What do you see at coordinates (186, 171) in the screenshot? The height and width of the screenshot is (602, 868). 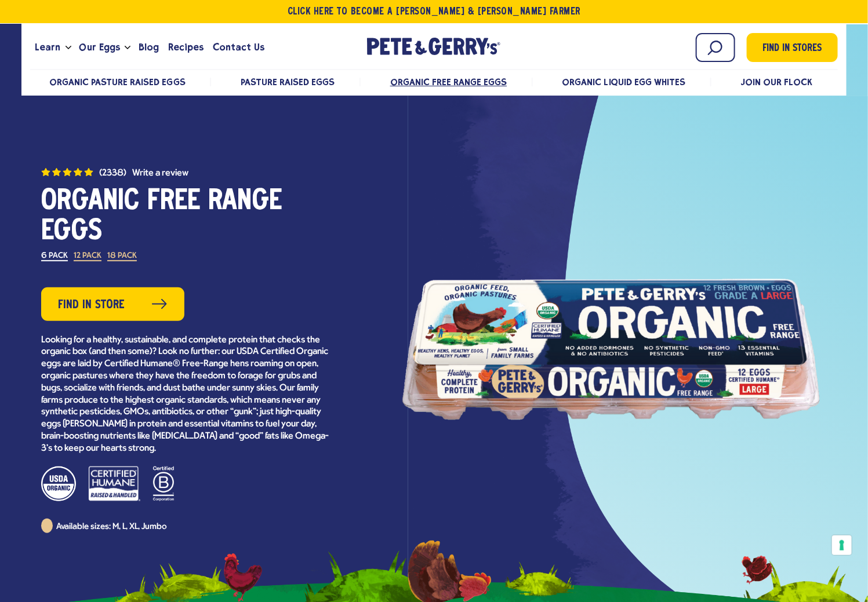 I see `a: (2338) 4.7 out of 5 stars. Read reviews for average rating value is 4.7 of 5. Read 2338 Reviews S...` at bounding box center [186, 171].